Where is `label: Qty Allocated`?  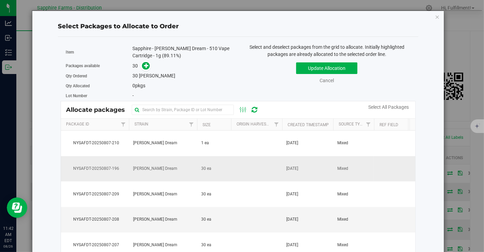
label: Qty Allocated is located at coordinates (99, 86).